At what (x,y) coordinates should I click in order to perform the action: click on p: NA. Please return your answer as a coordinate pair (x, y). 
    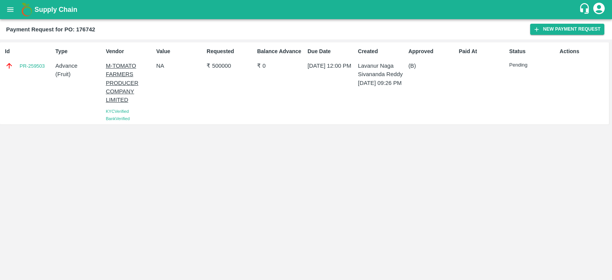
    Looking at the image, I should click on (180, 66).